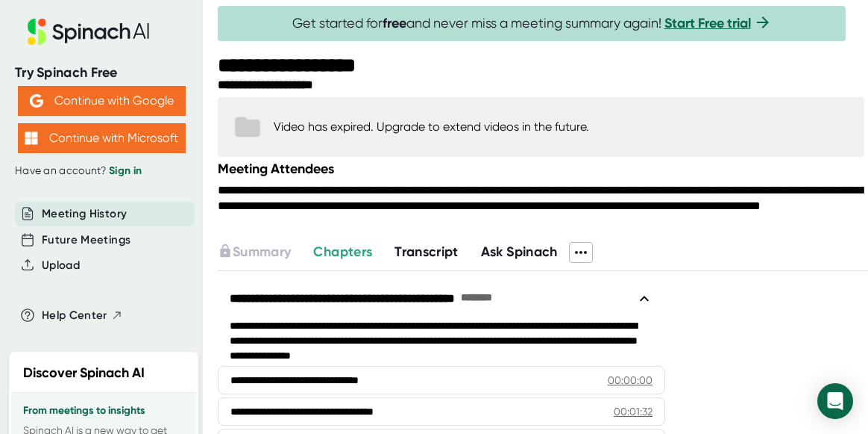 Image resolution: width=868 pixels, height=434 pixels. What do you see at coordinates (543, 169) in the screenshot?
I see `div: Meeting Attendees` at bounding box center [543, 169].